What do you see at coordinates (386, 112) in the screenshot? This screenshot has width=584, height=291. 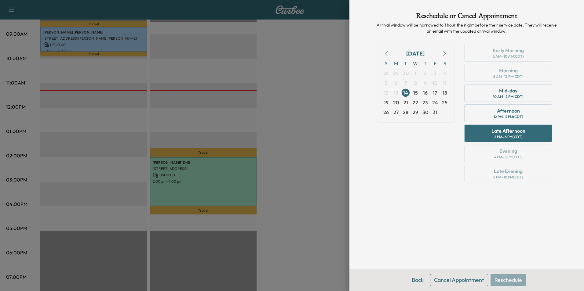 I see `span: 26` at bounding box center [386, 112].